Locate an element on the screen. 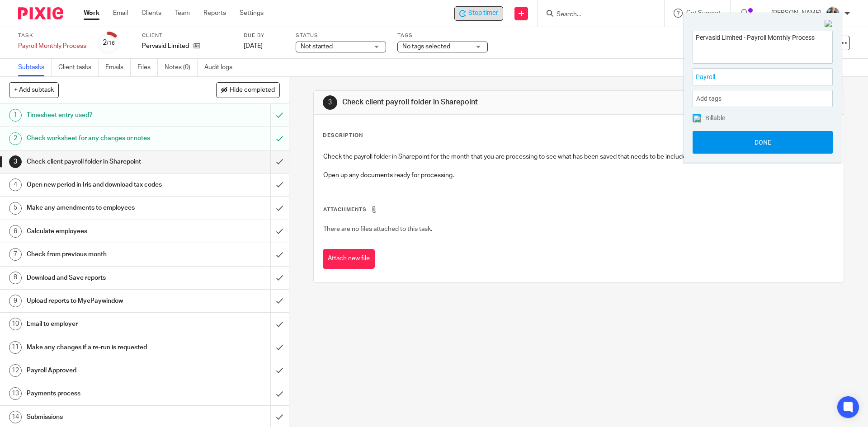 This screenshot has height=427, width=868. div: 1 is located at coordinates (15, 115).